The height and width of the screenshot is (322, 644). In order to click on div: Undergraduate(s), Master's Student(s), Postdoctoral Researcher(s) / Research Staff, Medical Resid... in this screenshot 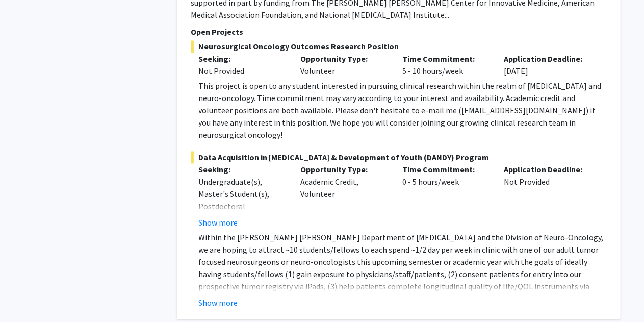, I will do `click(242, 219)`.